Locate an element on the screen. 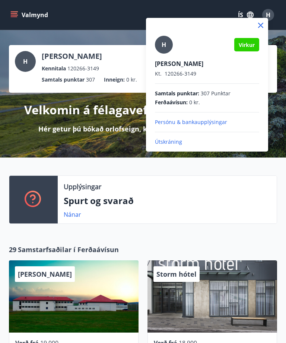 The image size is (286, 343). span: Kt. is located at coordinates (158, 73).